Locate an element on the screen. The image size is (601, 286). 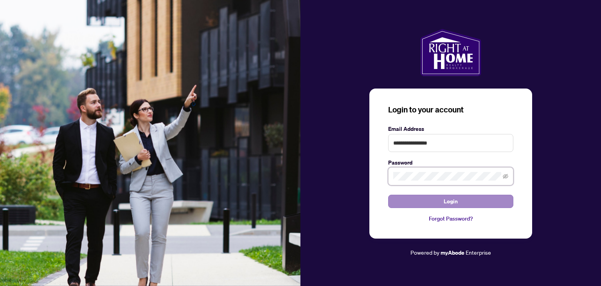
label: Password is located at coordinates (451, 162).